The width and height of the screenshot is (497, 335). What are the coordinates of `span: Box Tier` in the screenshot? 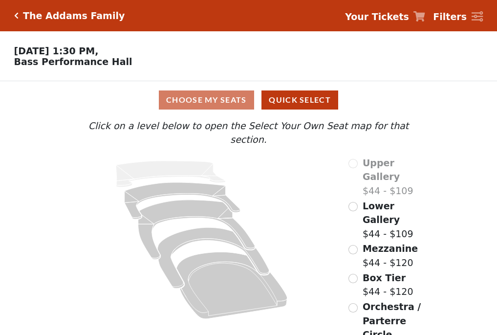 It's located at (384, 278).